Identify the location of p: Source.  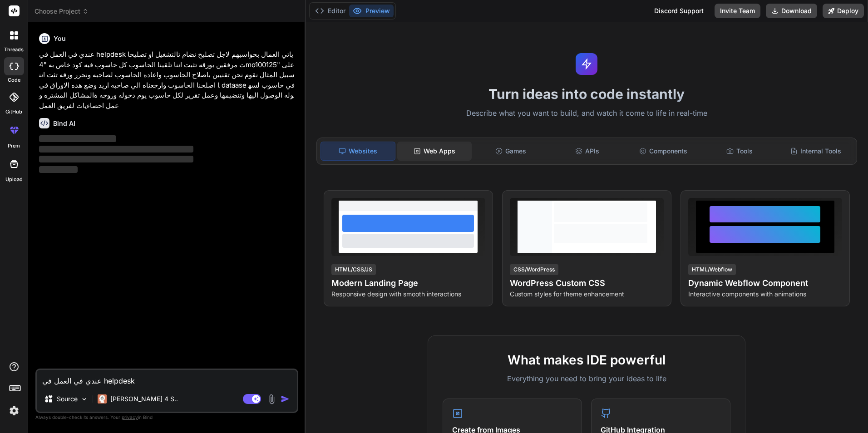
(67, 399).